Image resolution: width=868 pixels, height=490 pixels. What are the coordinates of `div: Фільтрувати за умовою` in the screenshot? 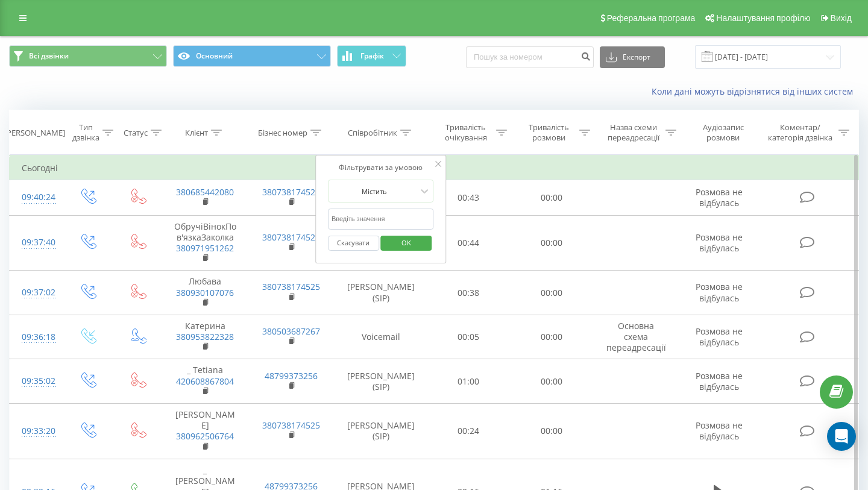 It's located at (381, 168).